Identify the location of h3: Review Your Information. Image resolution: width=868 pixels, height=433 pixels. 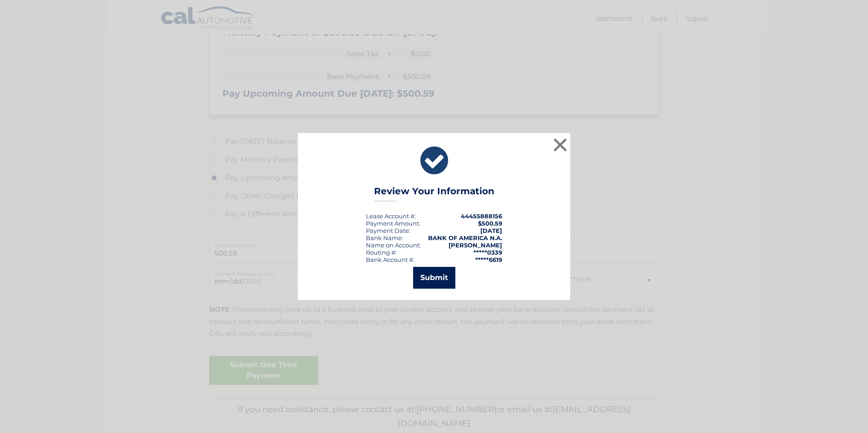
(434, 194).